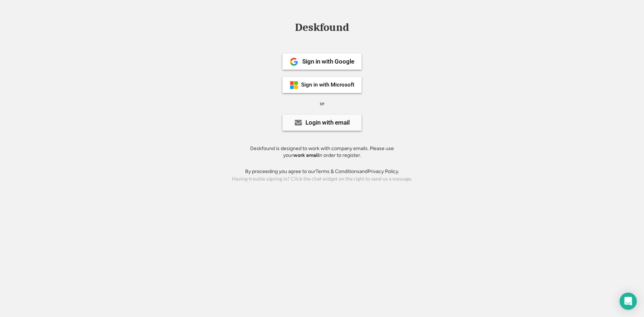 The height and width of the screenshot is (317, 644). I want to click on img: ms-symbollockup_mssymbol_19.png, so click(294, 85).